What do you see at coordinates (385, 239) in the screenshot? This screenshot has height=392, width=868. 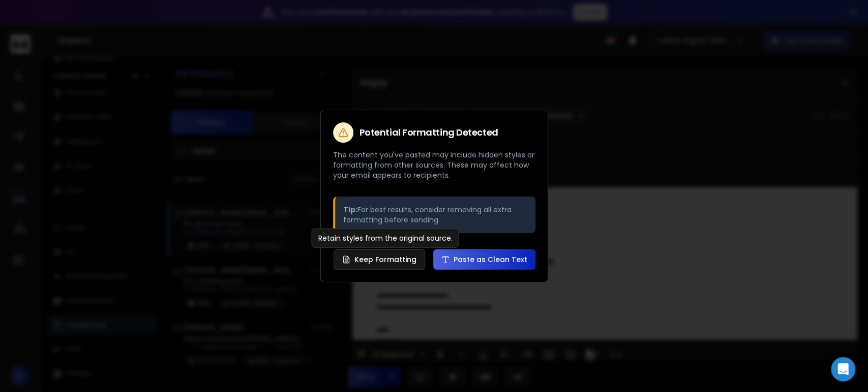 I see `div: Retain styles from the original source.` at bounding box center [385, 239].